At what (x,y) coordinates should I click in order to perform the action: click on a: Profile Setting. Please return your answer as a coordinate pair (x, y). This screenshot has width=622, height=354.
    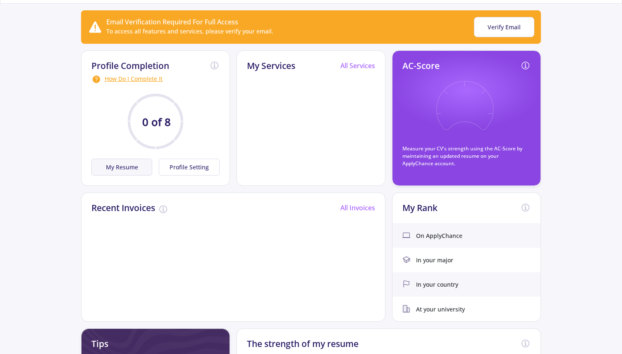
    Looking at the image, I should click on (187, 167).